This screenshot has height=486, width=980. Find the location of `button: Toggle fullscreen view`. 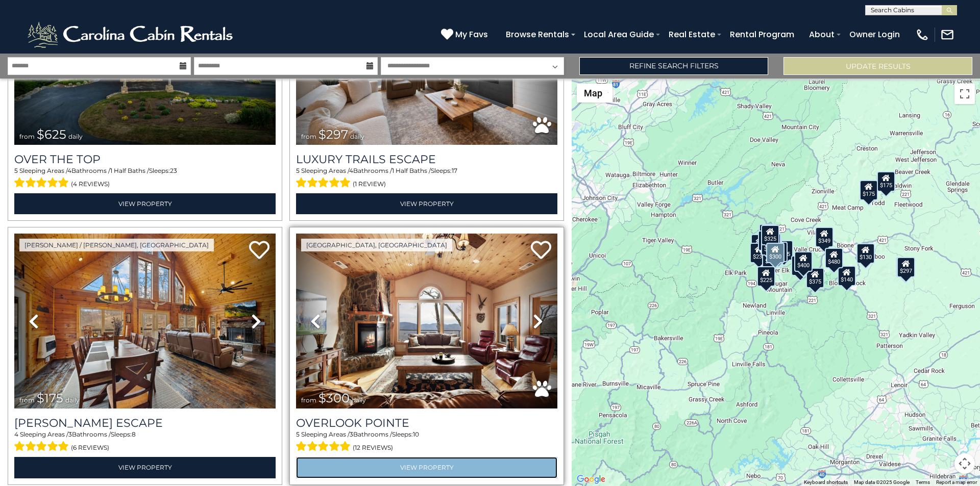

button: Toggle fullscreen view is located at coordinates (964, 94).